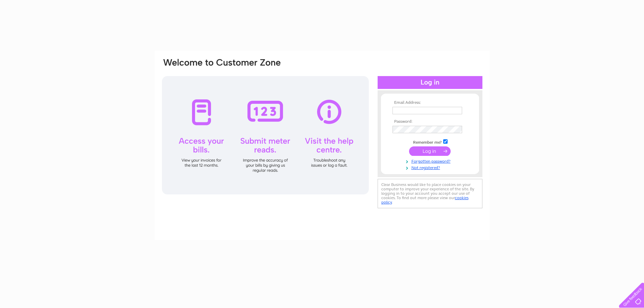 This screenshot has width=644, height=308. I want to click on td: Remember me?, so click(430, 142).